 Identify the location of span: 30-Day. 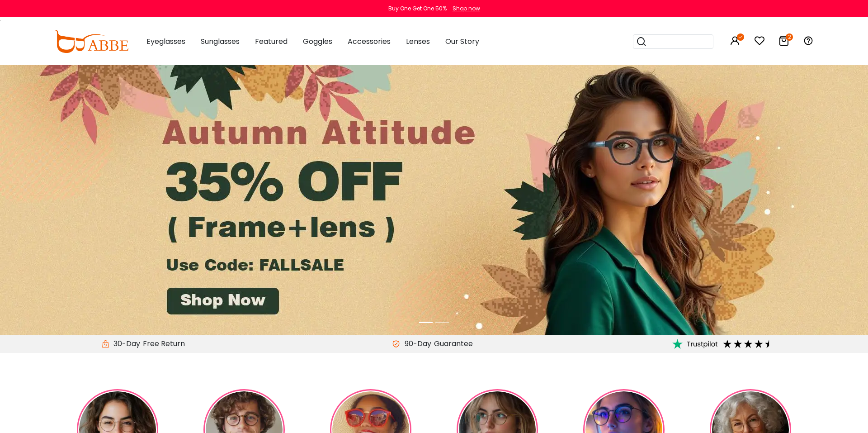
(124, 343).